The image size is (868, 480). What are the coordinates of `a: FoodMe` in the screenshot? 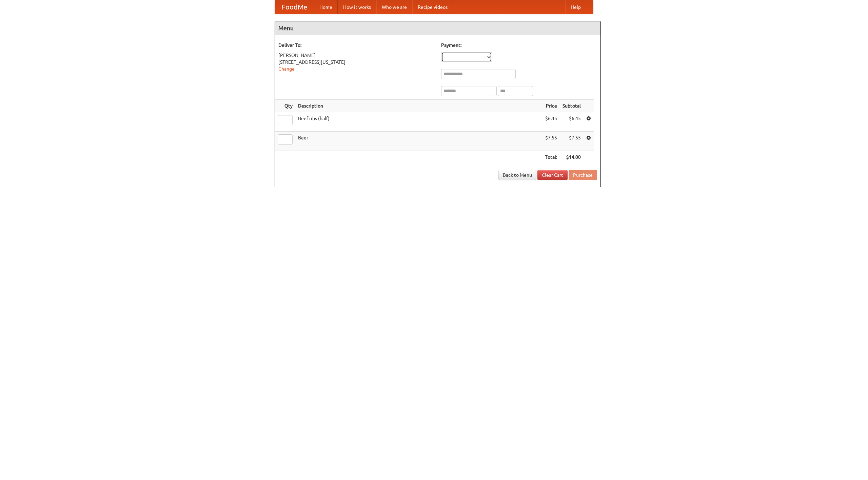 It's located at (294, 7).